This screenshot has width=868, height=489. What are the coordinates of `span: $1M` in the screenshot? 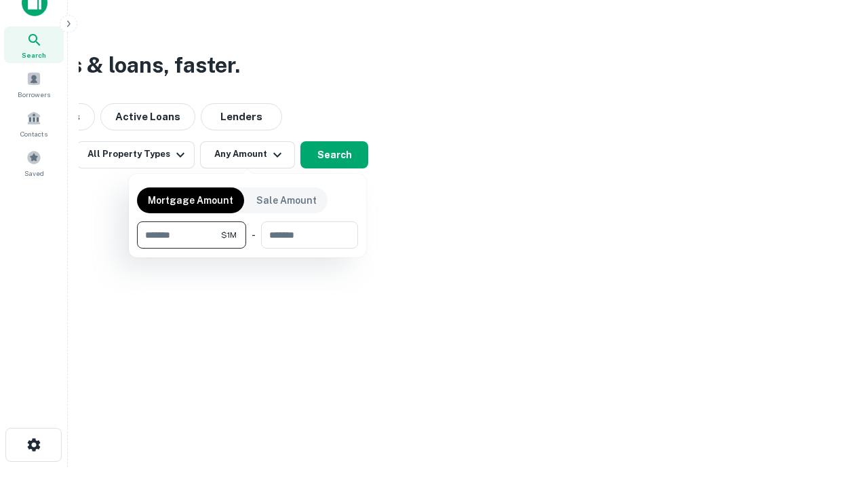 It's located at (229, 235).